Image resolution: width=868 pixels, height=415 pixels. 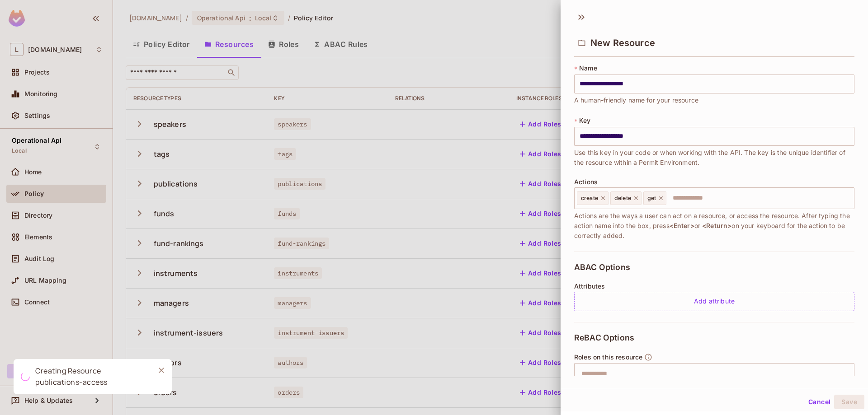 I want to click on div: Creating Resource publications-access, so click(x=91, y=377).